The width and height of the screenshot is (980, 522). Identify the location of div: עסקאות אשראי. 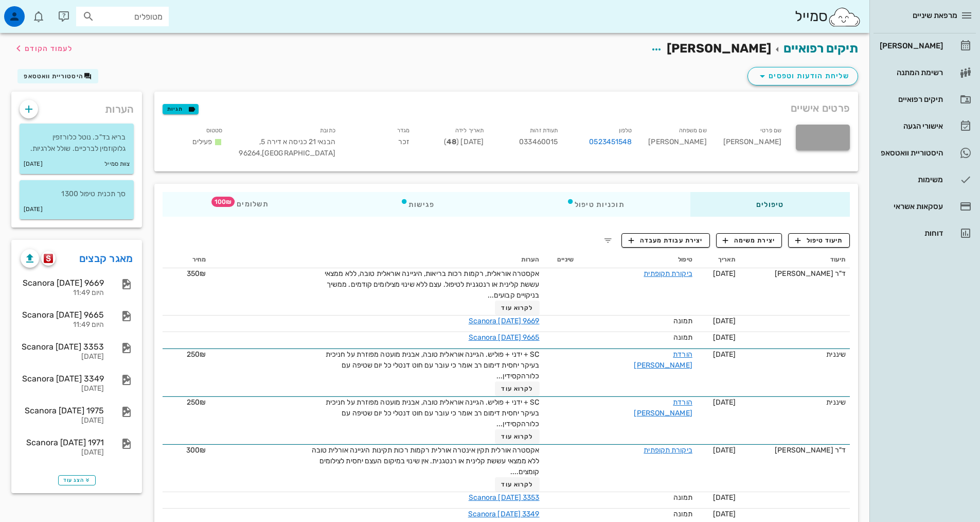
(910, 206).